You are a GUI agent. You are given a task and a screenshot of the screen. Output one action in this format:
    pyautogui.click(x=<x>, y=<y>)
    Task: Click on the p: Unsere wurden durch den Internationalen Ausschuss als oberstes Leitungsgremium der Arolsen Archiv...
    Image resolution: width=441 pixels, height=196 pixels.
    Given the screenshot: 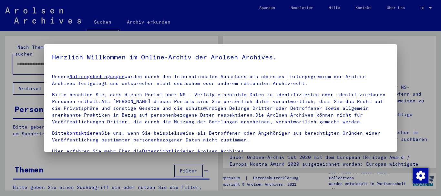 What is the action you would take?
    pyautogui.click(x=221, y=80)
    